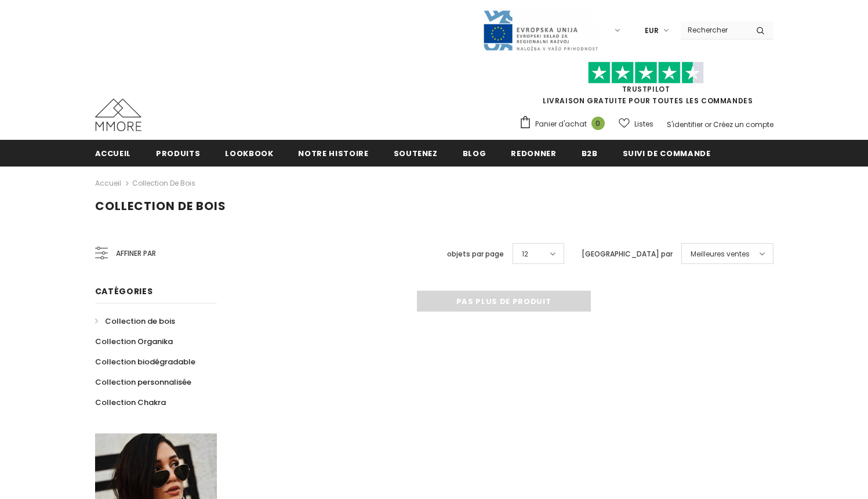 This screenshot has width=868, height=499. Describe the element at coordinates (645, 86) in the screenshot. I see `span: LIVRAISON GRATUITE POUR TOUTES LES COMMANDES` at that location.